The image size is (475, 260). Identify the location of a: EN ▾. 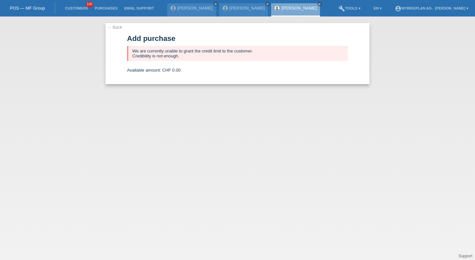
(377, 8).